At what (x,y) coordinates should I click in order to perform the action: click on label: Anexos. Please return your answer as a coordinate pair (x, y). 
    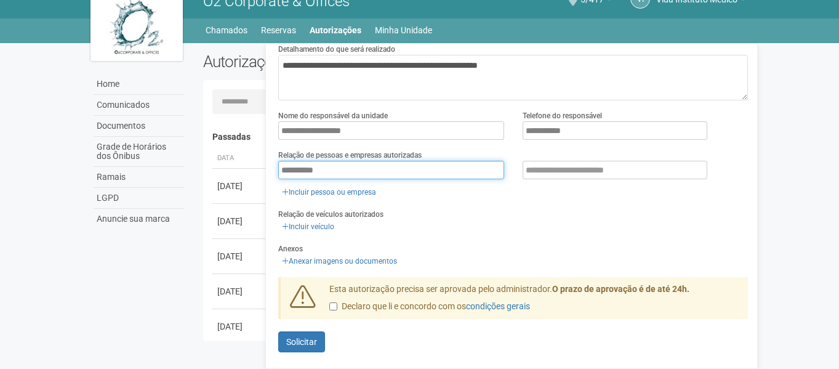
    Looking at the image, I should click on (290, 249).